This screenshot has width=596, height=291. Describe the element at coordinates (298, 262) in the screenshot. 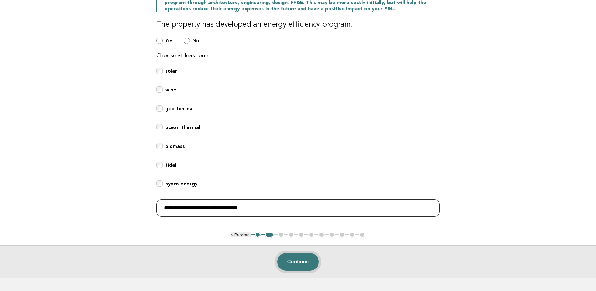

I see `button: Continue` at that location.